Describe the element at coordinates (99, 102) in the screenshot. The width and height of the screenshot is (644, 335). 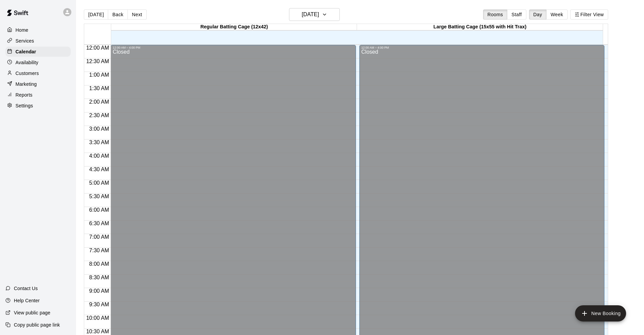
I see `span: 2:00 AM` at that location.